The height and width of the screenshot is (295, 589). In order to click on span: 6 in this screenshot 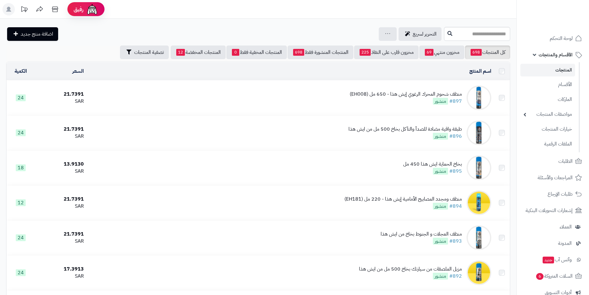, I will do `click(540, 276)`.